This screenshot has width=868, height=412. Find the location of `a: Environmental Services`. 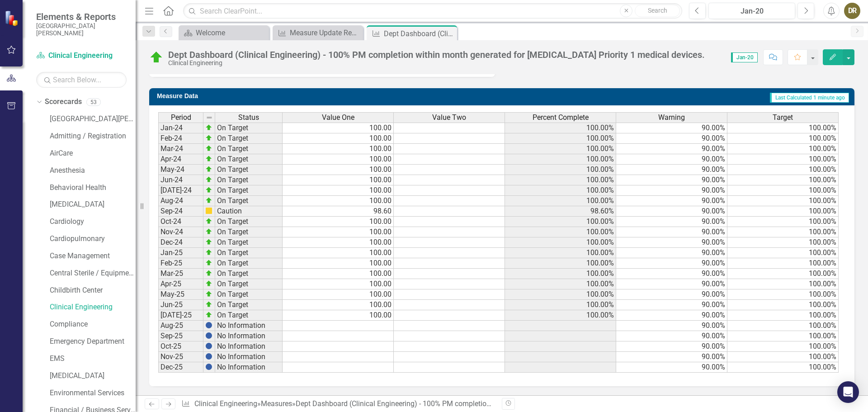

a: Environmental Services is located at coordinates (93, 393).